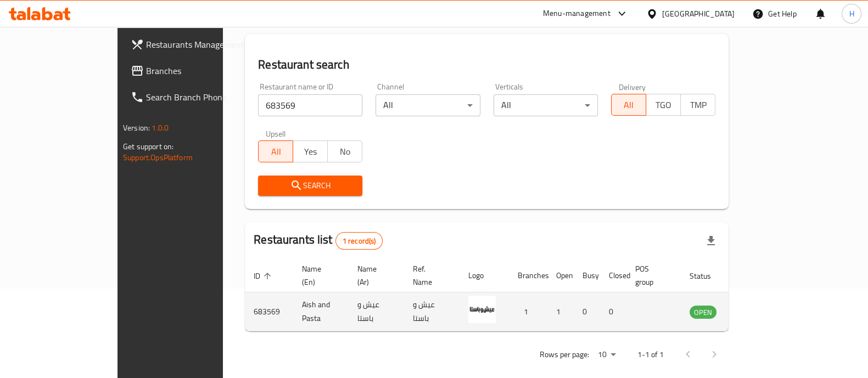 This screenshot has width=868, height=378. Describe the element at coordinates (345, 151) in the screenshot. I see `button: No` at that location.